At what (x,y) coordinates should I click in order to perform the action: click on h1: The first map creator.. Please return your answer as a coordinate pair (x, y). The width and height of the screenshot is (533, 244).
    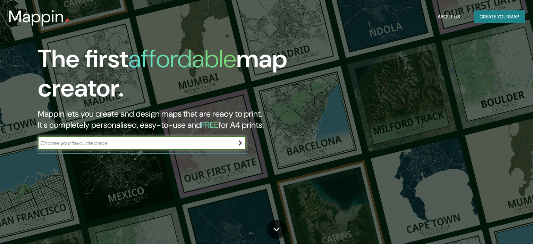
    Looking at the image, I should click on (171, 76).